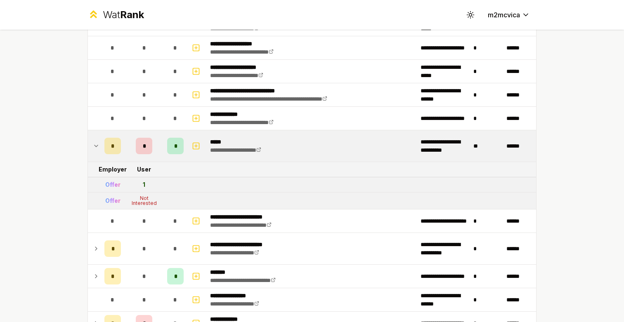 The image size is (624, 322). I want to click on div: Wat, so click(123, 15).